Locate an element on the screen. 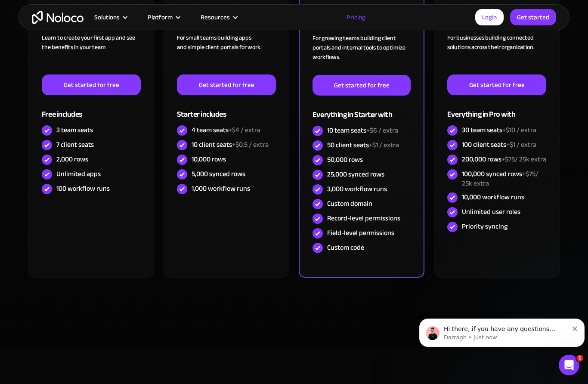 The image size is (588, 384). span: +$10 / extra is located at coordinates (519, 130).